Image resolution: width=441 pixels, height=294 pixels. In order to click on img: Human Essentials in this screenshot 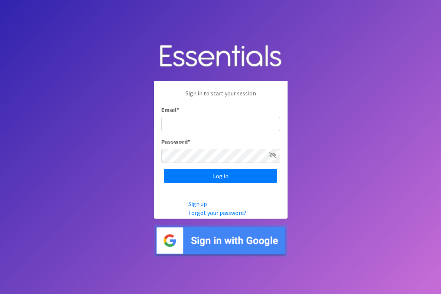, I will do `click(221, 56)`.